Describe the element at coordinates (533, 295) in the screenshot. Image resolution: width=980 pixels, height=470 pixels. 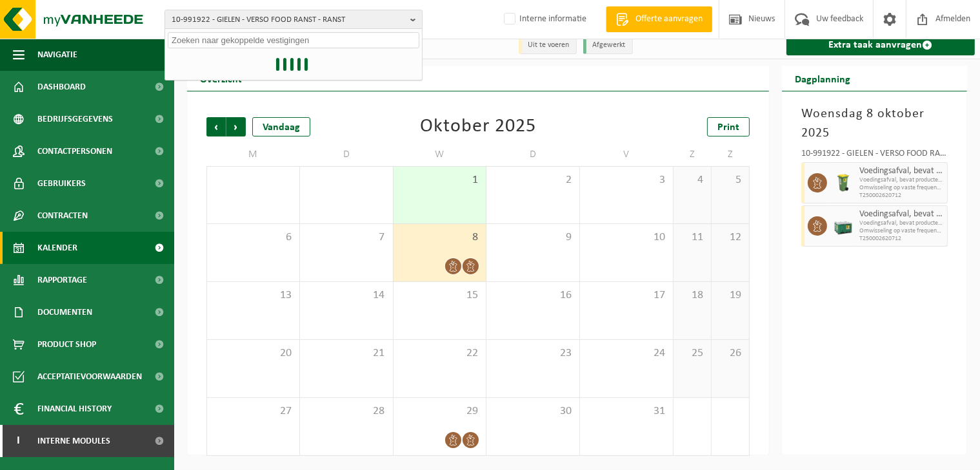
I see `span: 16` at that location.